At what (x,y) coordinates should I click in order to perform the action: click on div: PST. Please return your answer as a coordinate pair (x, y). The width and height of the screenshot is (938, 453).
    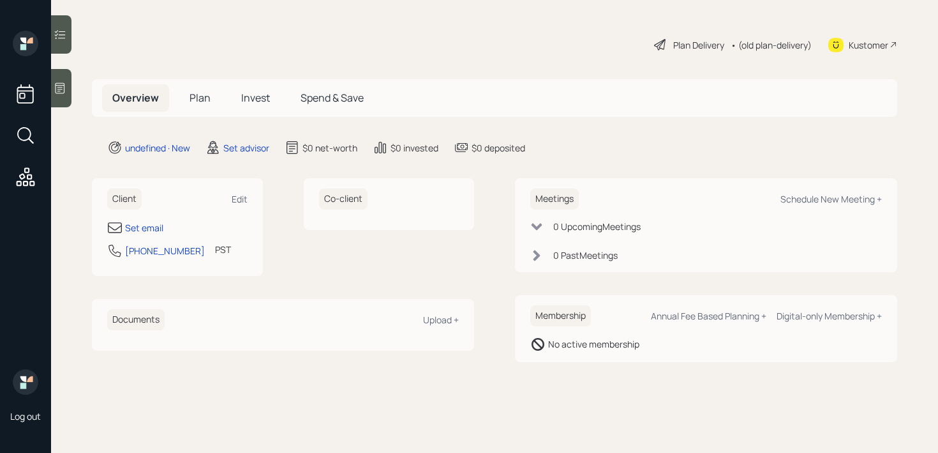
    Looking at the image, I should click on (223, 249).